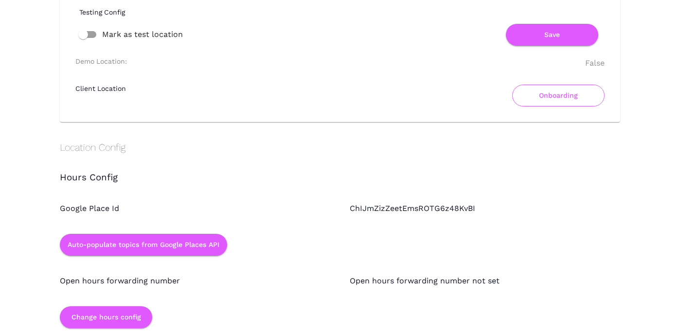 This screenshot has height=332, width=680. I want to click on span: Mark as test location, so click(143, 35).